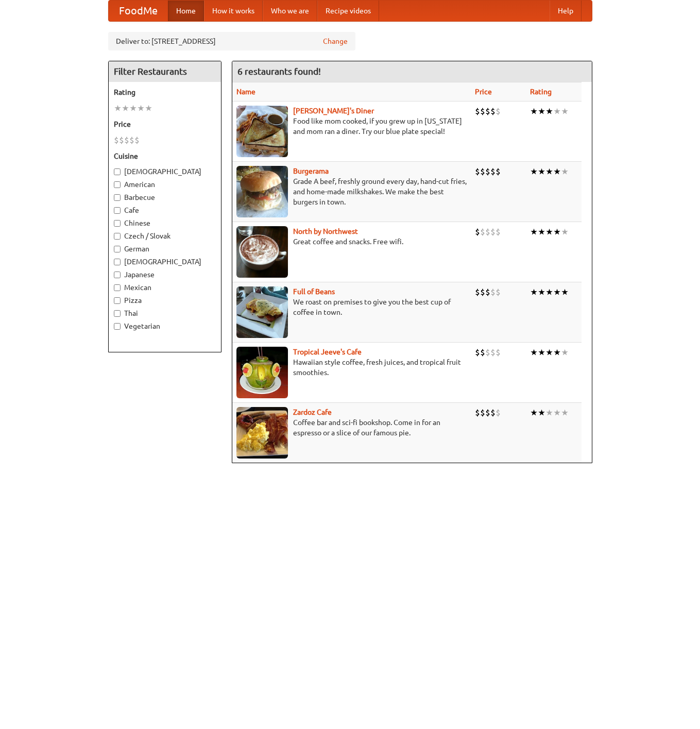  What do you see at coordinates (165, 156) in the screenshot?
I see `h5: Cuisine` at bounding box center [165, 156].